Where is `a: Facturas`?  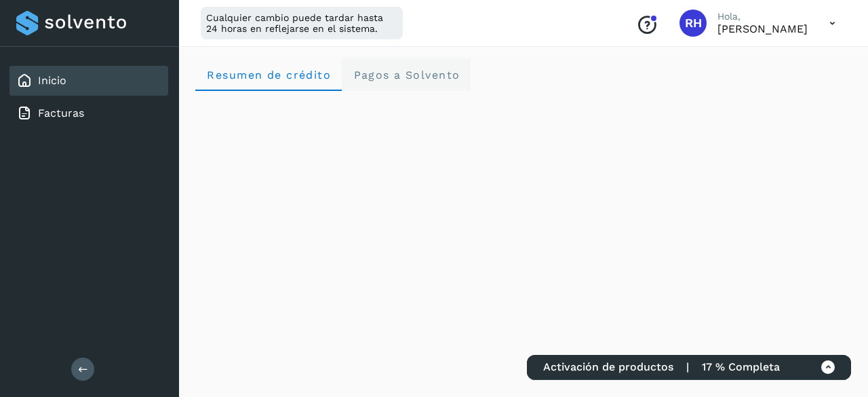 a: Facturas is located at coordinates (61, 112).